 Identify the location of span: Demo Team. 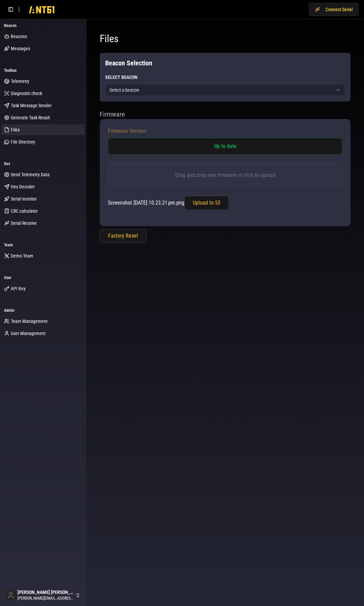
(22, 256).